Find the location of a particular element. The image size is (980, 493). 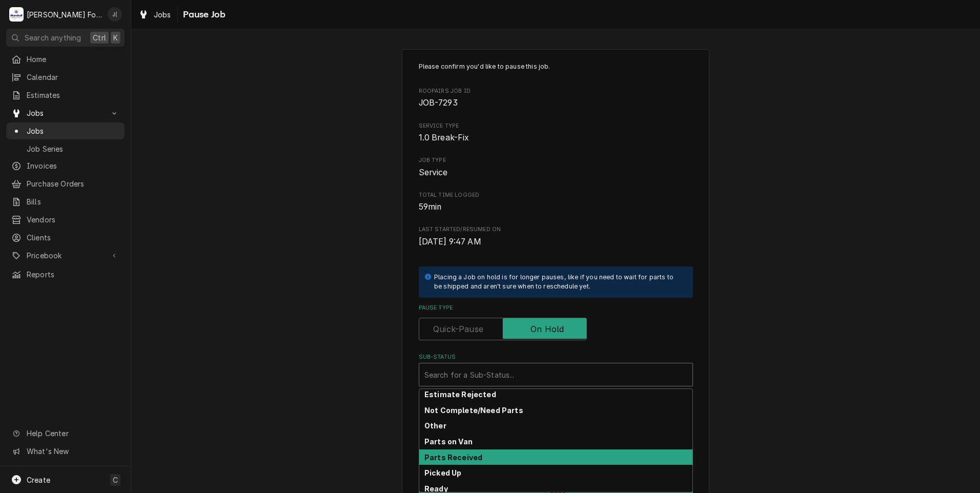

span: Service is located at coordinates (434, 172).